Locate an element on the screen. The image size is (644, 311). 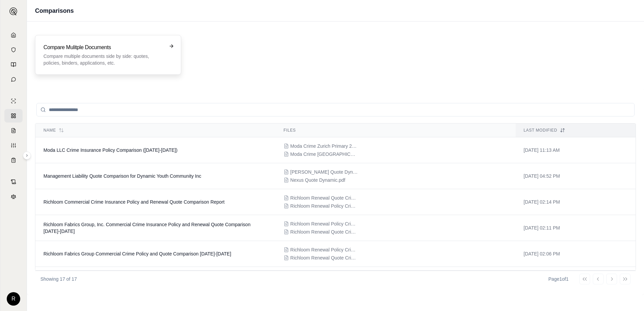
span: Hamilton Quote Dynamic.pdf is located at coordinates (324, 172).